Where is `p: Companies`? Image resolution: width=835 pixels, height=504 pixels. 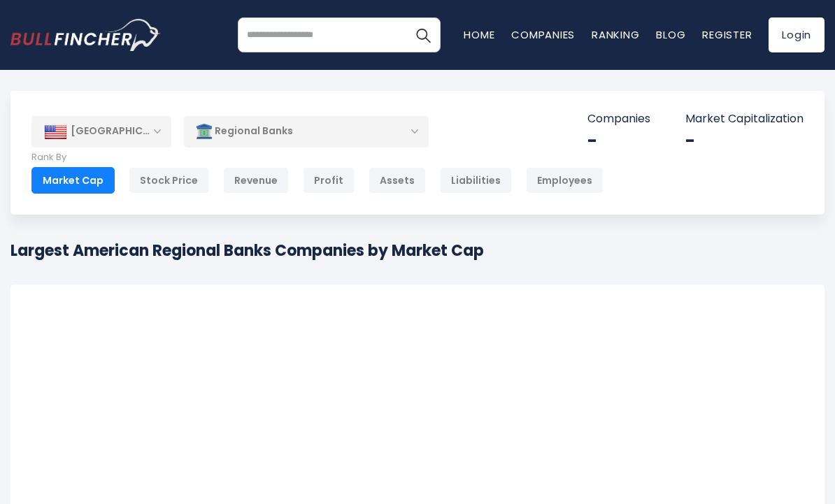 p: Companies is located at coordinates (619, 119).